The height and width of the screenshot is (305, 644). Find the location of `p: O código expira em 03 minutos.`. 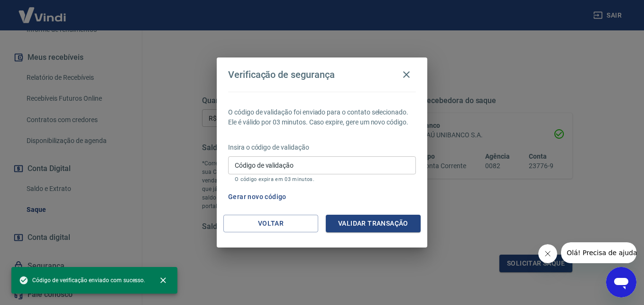

p: O código expira em 03 minutos. is located at coordinates (322, 179).